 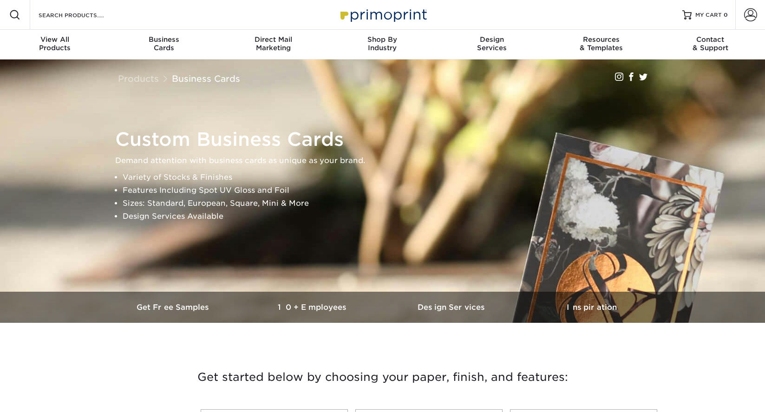 I want to click on li: Features Including Spot UV Gloss and Foil, so click(x=391, y=190).